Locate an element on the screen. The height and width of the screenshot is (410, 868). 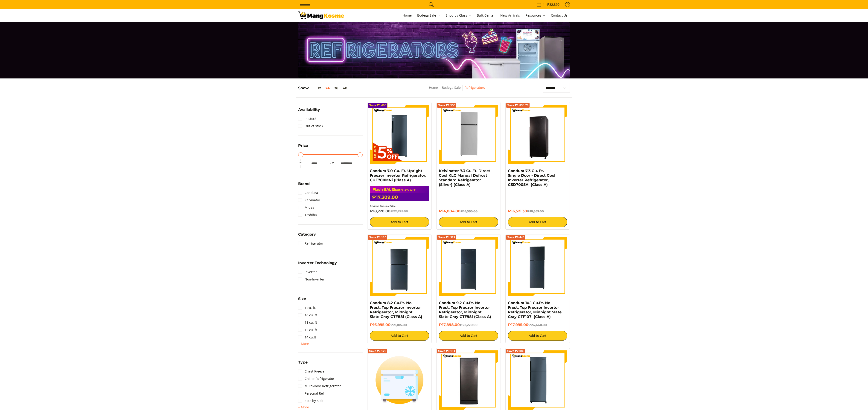
button: 48 is located at coordinates (345, 88).